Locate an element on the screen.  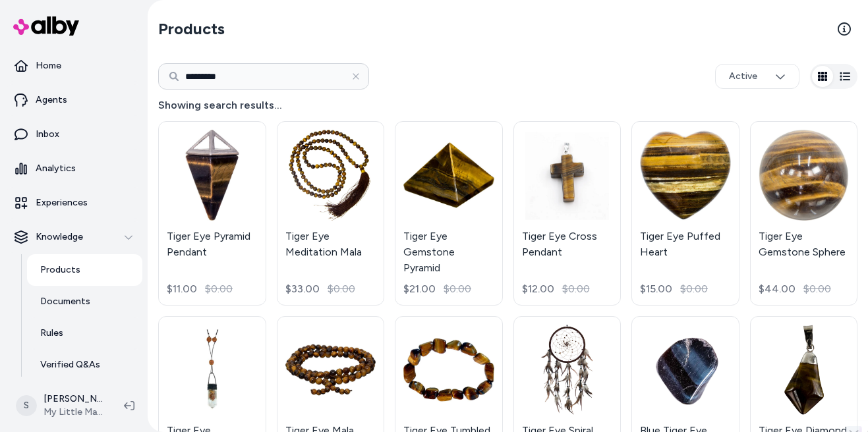
button: Knowledge is located at coordinates (74, 237).